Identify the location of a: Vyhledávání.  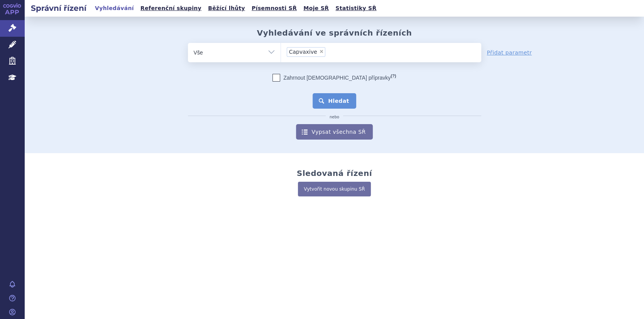
(115, 8).